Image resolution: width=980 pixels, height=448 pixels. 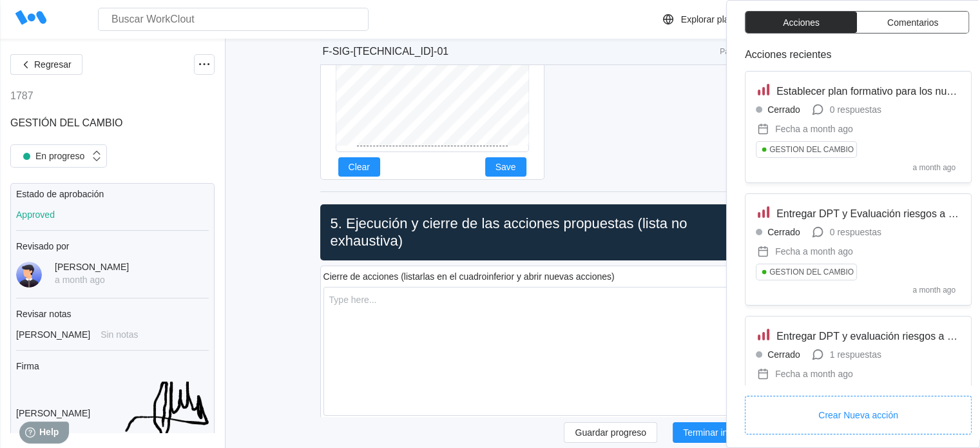 I want to click on span: GESTIÓN DEL CAMBIO, so click(x=66, y=122).